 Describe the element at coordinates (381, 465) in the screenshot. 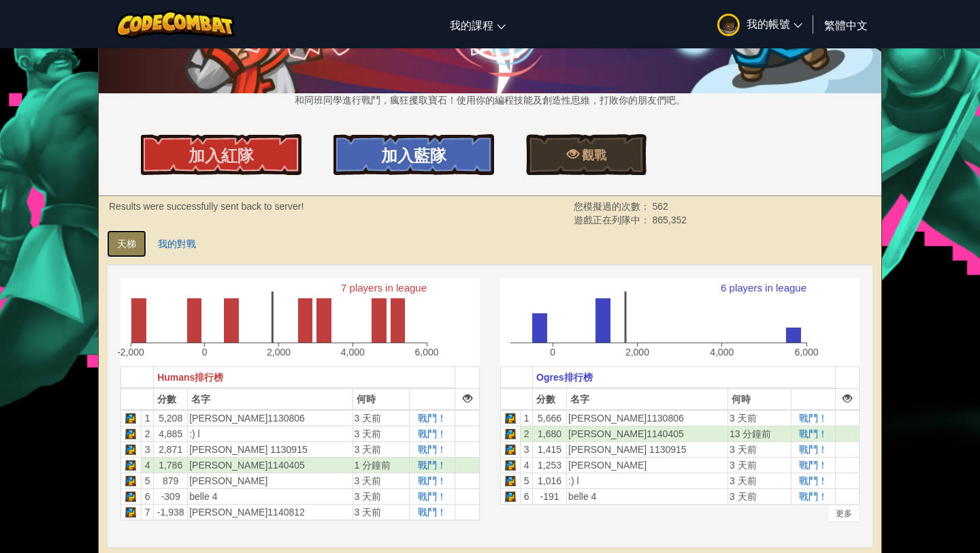

I see `td: 1 分鐘前` at that location.